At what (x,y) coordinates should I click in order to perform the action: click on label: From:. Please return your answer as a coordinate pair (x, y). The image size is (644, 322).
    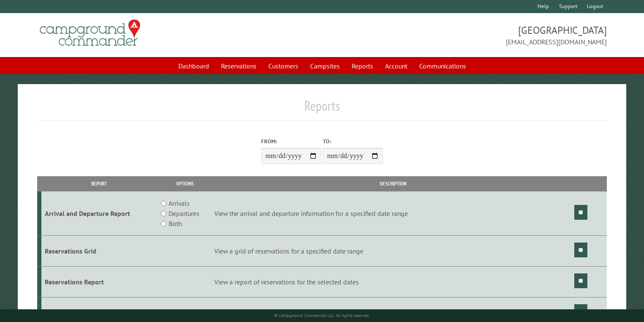
    Looking at the image, I should click on (291, 141).